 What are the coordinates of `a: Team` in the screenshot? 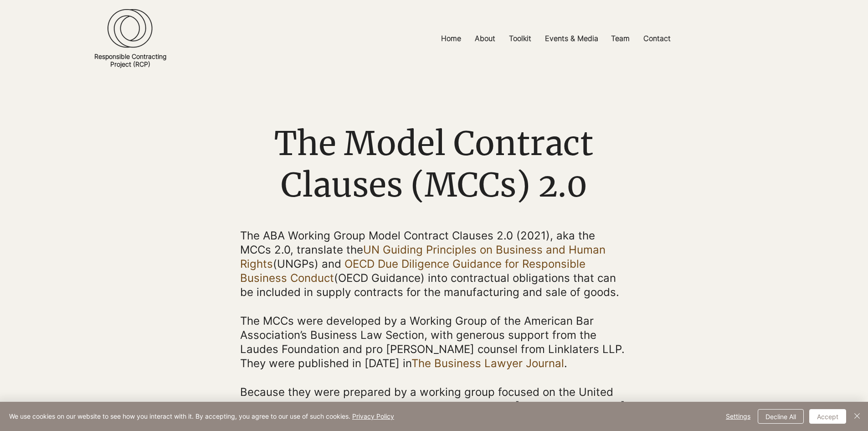 It's located at (620, 38).